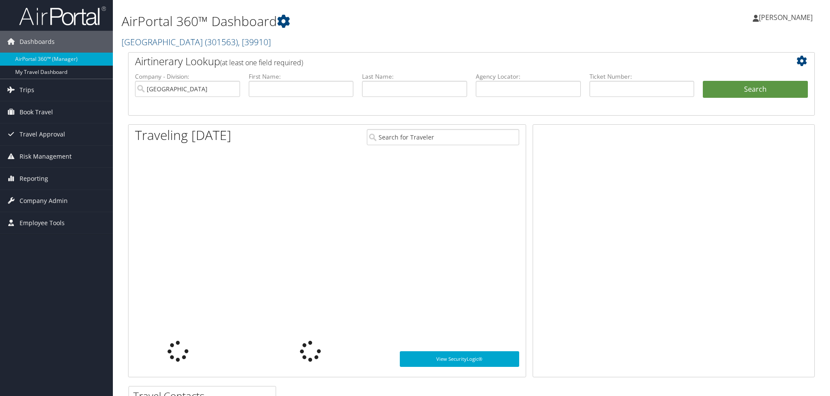 The height and width of the screenshot is (396, 830). Describe the element at coordinates (443, 61) in the screenshot. I see `h2: Airtinerary Lookup` at that location.